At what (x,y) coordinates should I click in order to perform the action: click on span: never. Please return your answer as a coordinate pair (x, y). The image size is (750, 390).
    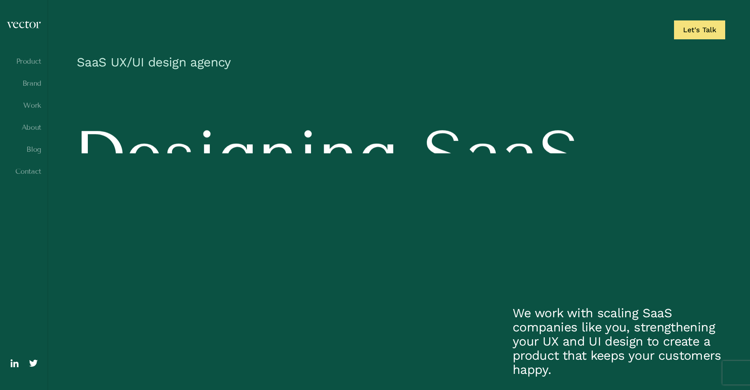
    Looking at the image, I should click on (162, 315).